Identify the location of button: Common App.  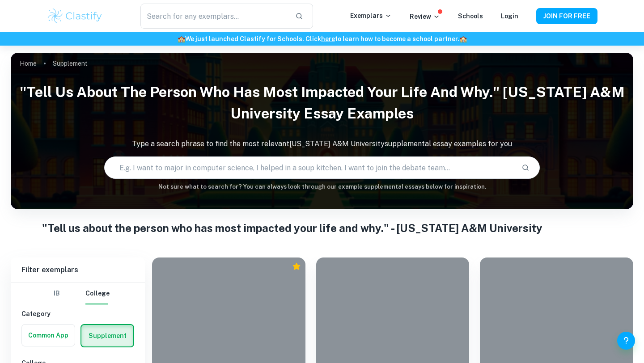
(48, 335).